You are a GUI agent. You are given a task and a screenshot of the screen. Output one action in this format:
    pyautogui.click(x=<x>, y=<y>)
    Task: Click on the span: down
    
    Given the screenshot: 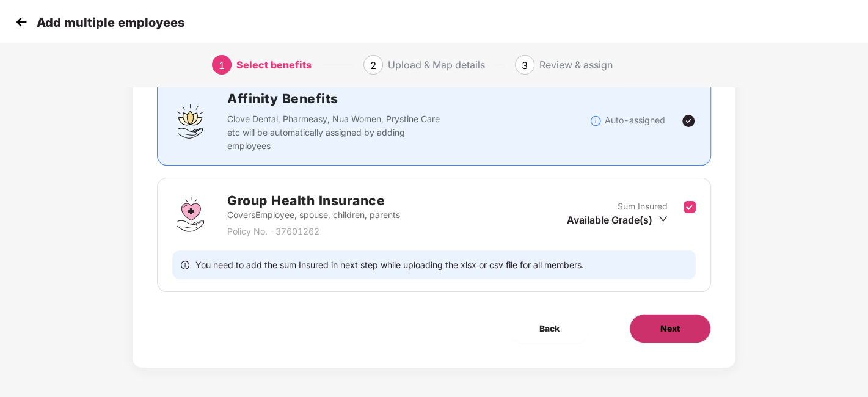 What is the action you would take?
    pyautogui.click(x=662, y=218)
    